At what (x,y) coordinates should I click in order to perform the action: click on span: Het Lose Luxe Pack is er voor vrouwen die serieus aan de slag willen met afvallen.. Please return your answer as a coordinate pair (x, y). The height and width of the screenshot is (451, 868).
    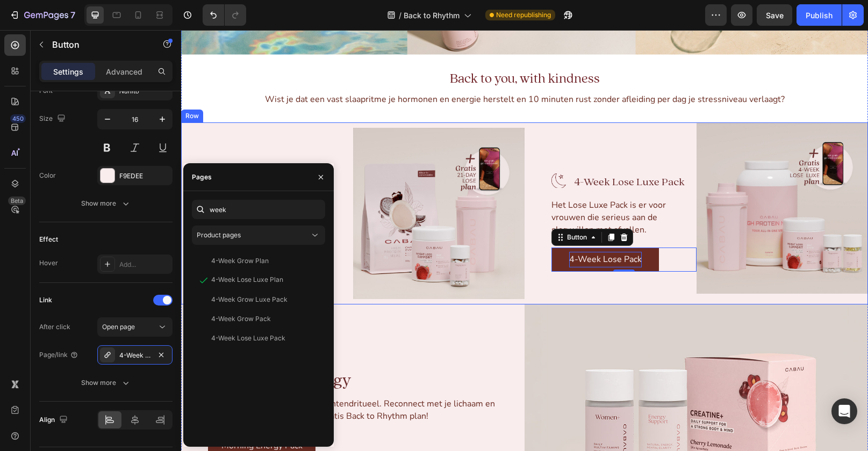
    Looking at the image, I should click on (427, 187).